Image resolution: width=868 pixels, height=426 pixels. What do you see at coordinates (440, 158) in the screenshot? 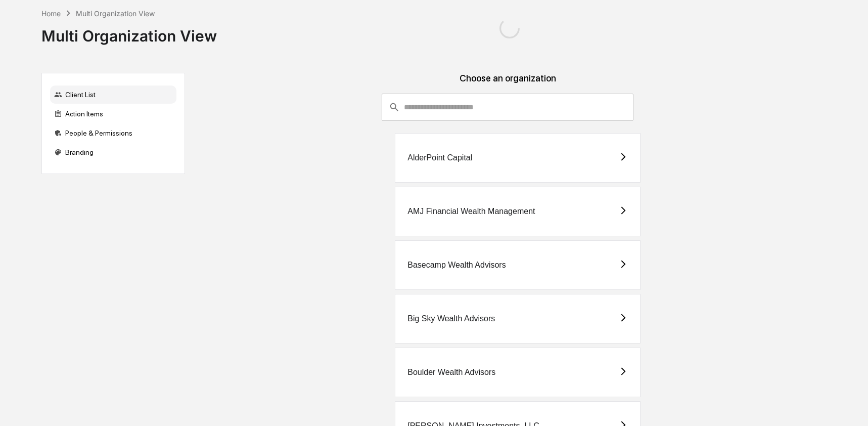
I see `div: AlderPoint Capital` at bounding box center [440, 158].